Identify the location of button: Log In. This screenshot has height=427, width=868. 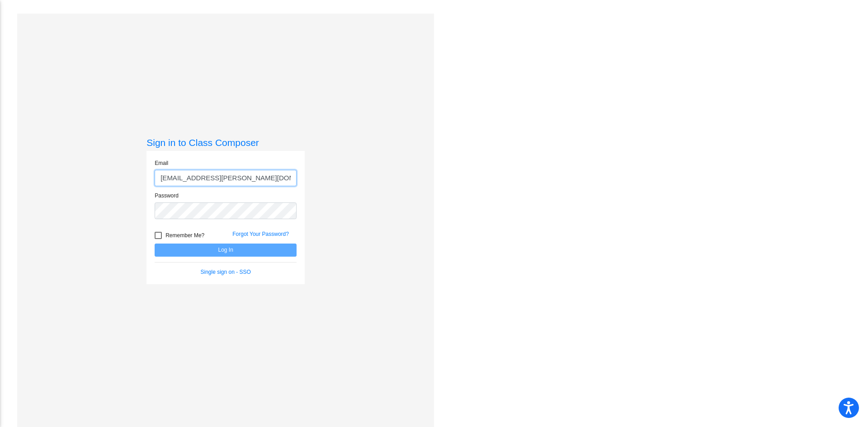
(226, 250).